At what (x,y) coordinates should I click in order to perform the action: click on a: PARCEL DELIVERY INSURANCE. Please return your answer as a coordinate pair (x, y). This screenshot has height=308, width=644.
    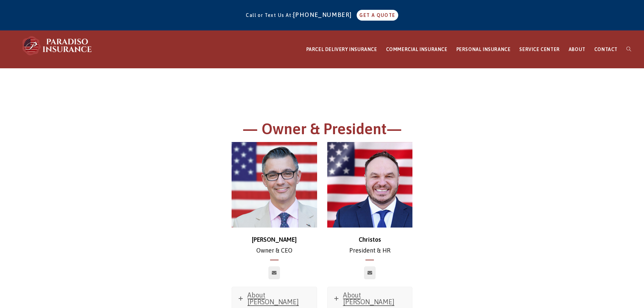
    Looking at the image, I should click on (342, 49).